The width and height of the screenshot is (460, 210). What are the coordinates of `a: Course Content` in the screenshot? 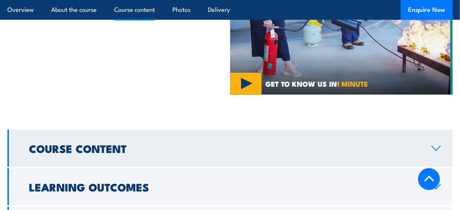 It's located at (230, 148).